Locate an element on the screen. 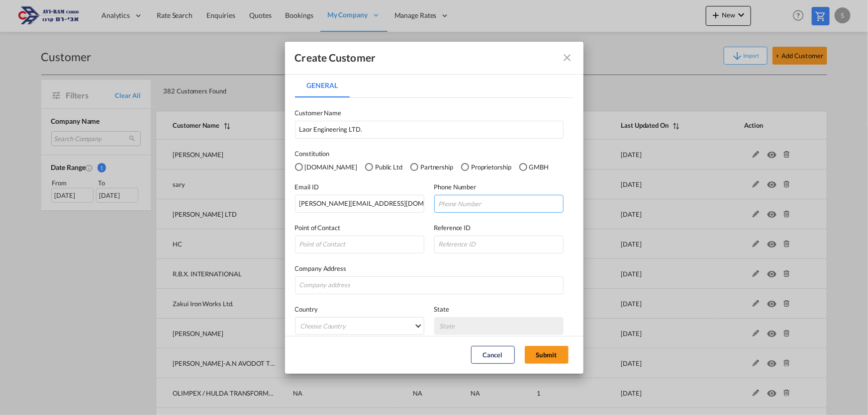 The width and height of the screenshot is (868, 415). md-radio-button: Proprietorship is located at coordinates (486, 167).